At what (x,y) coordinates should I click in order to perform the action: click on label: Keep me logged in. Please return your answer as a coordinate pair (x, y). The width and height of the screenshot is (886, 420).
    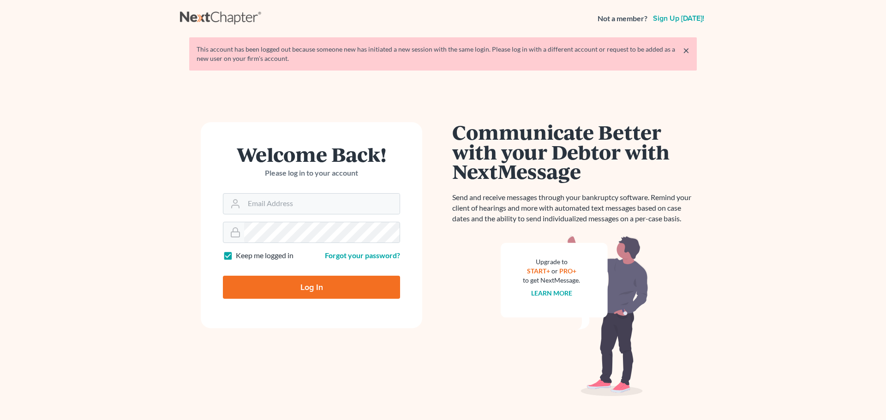
    Looking at the image, I should click on (264, 256).